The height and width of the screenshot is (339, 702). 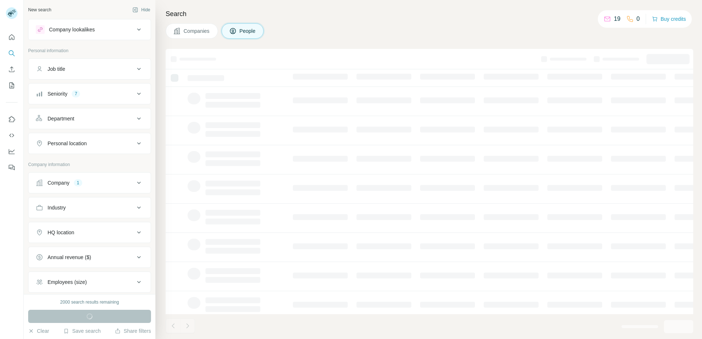 I want to click on button: Personal location, so click(x=90, y=144).